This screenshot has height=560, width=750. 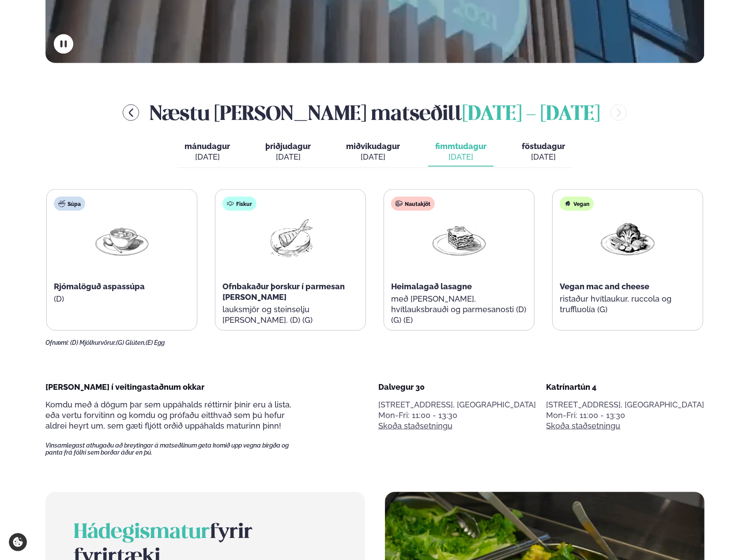 What do you see at coordinates (130, 112) in the screenshot?
I see `button: menu-btn-left` at bounding box center [130, 112].